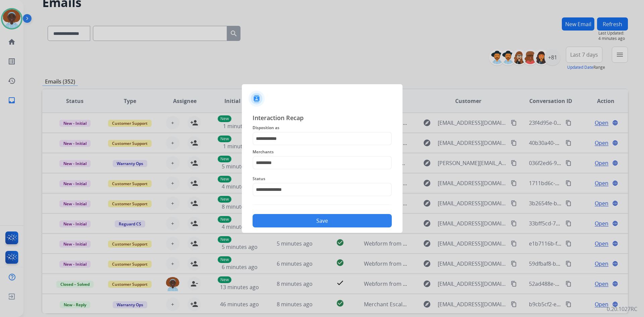 The image size is (644, 317). Describe the element at coordinates (322, 118) in the screenshot. I see `span: Interaction Recap` at that location.